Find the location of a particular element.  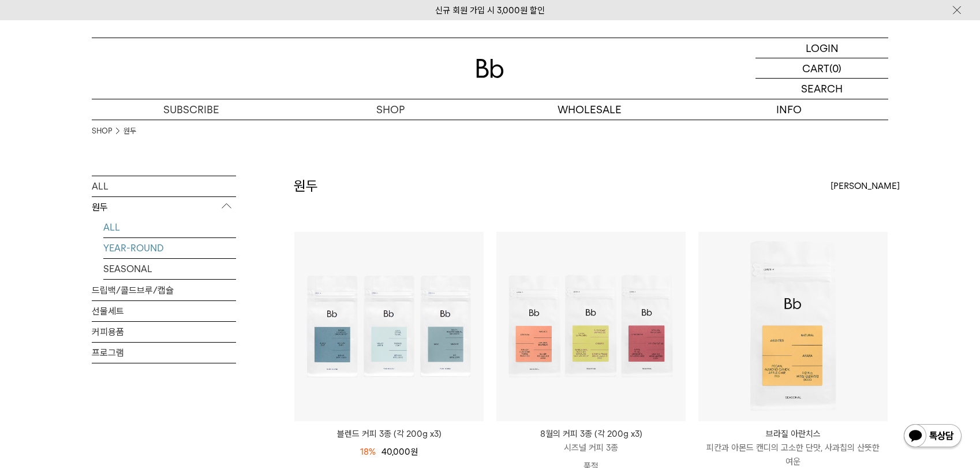

span: 40,000 is located at coordinates (399, 452).